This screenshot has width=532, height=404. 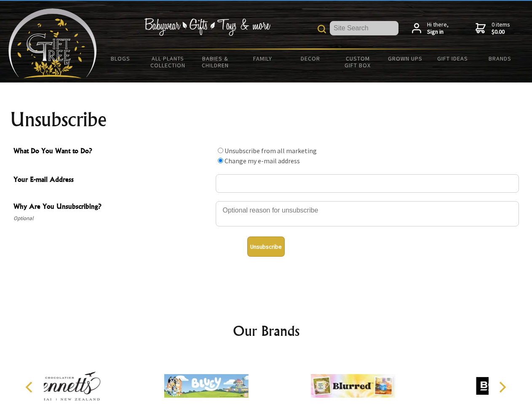 What do you see at coordinates (266, 331) in the screenshot?
I see `h2: Our Brands` at bounding box center [266, 331].